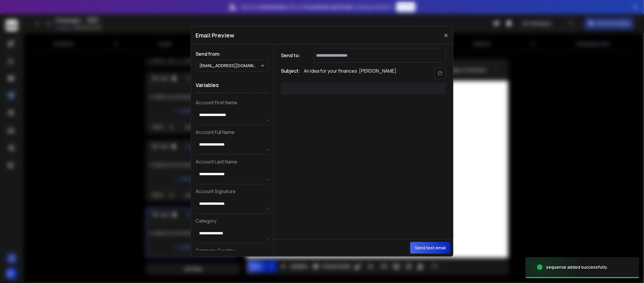 This screenshot has width=644, height=283. Describe the element at coordinates (232, 85) in the screenshot. I see `h1: Variables` at that location.